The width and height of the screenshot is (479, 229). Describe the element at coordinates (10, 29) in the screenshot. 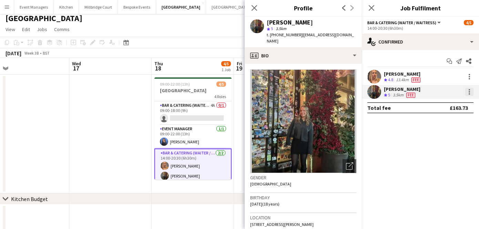

I see `a: View` at that location.